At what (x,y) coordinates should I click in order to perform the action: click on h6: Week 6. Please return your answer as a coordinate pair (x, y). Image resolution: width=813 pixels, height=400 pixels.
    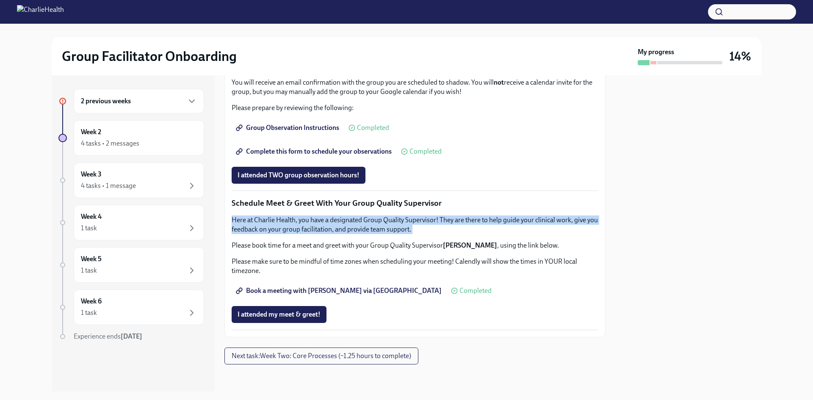
    Looking at the image, I should click on (91, 301).